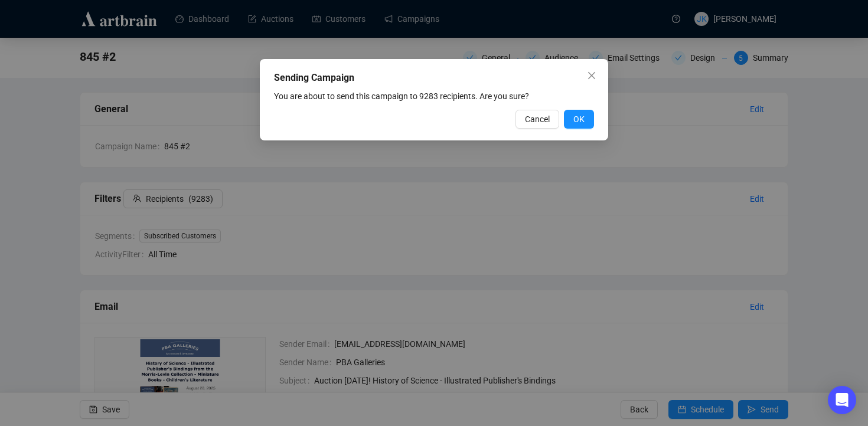  What do you see at coordinates (579, 119) in the screenshot?
I see `button: OK` at bounding box center [579, 119].